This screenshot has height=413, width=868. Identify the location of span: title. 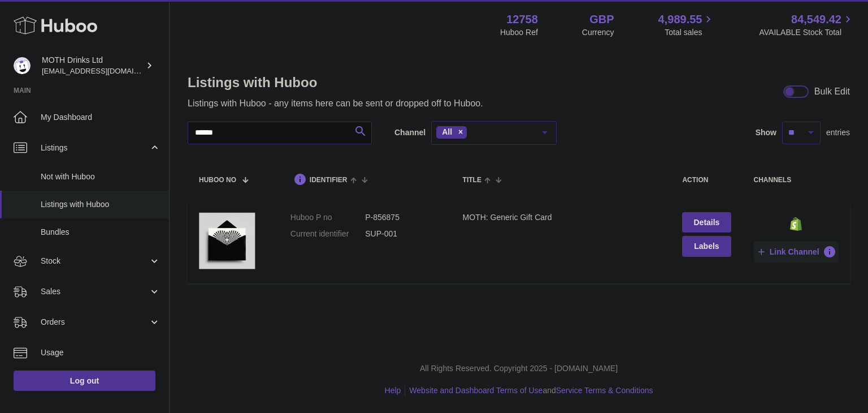
(472, 180).